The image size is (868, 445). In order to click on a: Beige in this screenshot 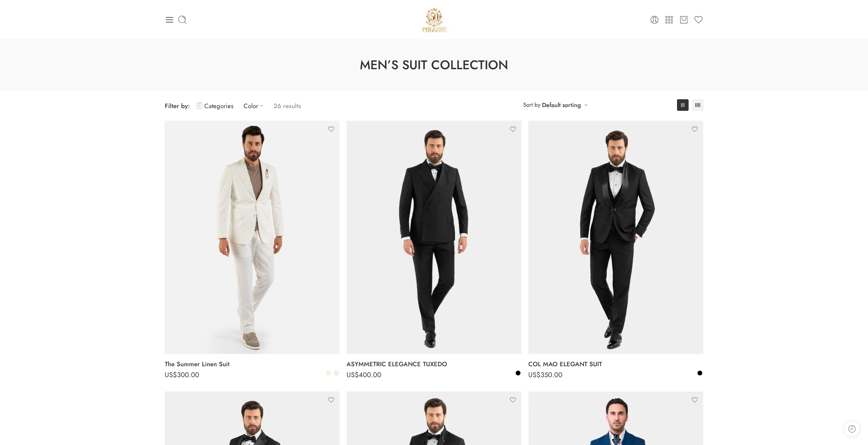, I will do `click(328, 373)`.